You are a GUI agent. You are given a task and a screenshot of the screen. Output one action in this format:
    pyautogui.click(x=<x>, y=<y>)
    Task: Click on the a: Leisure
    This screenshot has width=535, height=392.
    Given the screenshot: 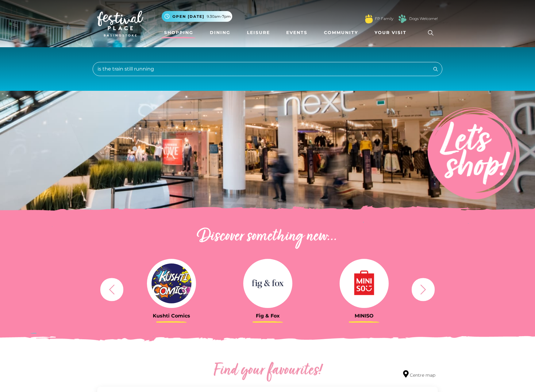 What is the action you would take?
    pyautogui.click(x=258, y=33)
    